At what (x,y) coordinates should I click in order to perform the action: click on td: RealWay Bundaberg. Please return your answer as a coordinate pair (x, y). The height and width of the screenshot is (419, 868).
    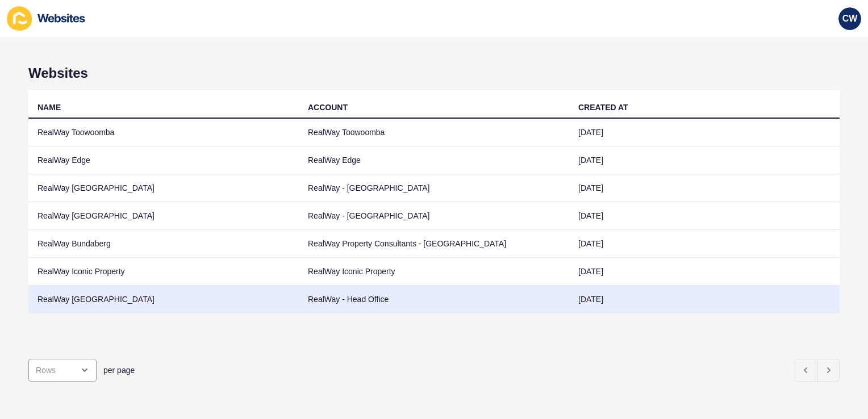
    Looking at the image, I should click on (164, 244).